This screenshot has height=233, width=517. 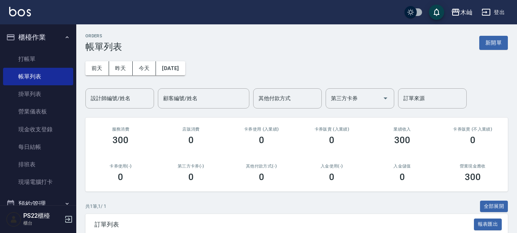 What do you see at coordinates (38, 147) in the screenshot?
I see `a: 每日結帳` at bounding box center [38, 147].